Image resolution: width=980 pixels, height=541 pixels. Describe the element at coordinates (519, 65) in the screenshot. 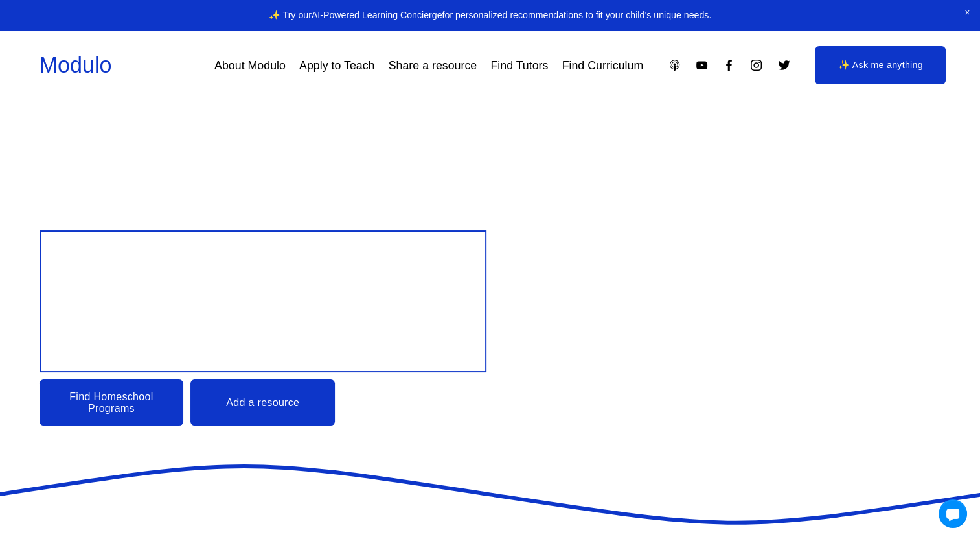

I see `a: Find Tutors` at that location.